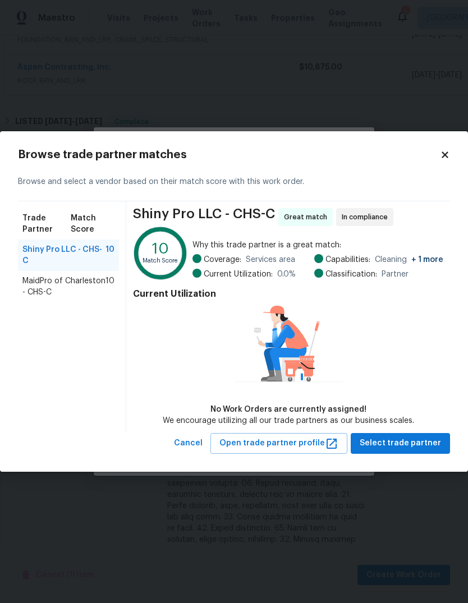 This screenshot has height=603, width=468. What do you see at coordinates (400, 443) in the screenshot?
I see `button: Select trade partner` at bounding box center [400, 443].